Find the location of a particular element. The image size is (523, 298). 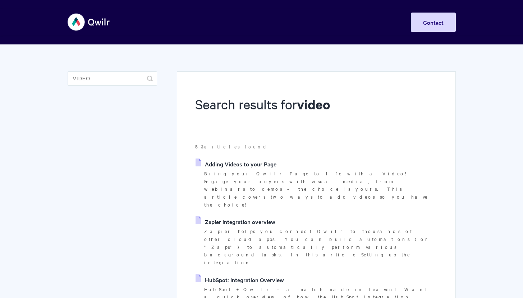

a: Contact is located at coordinates (433, 22).